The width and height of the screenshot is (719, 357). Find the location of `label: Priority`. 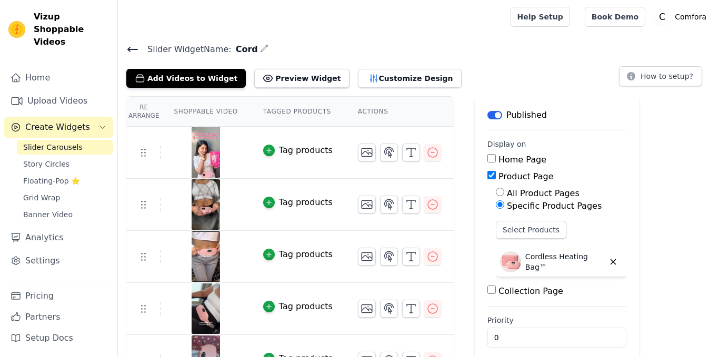

label: Priority is located at coordinates (557, 320).